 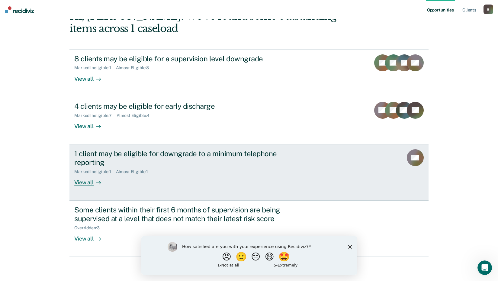 What do you see at coordinates (161, 29) in the screenshot?
I see `div: 5 - Extremely` at bounding box center [161, 29].